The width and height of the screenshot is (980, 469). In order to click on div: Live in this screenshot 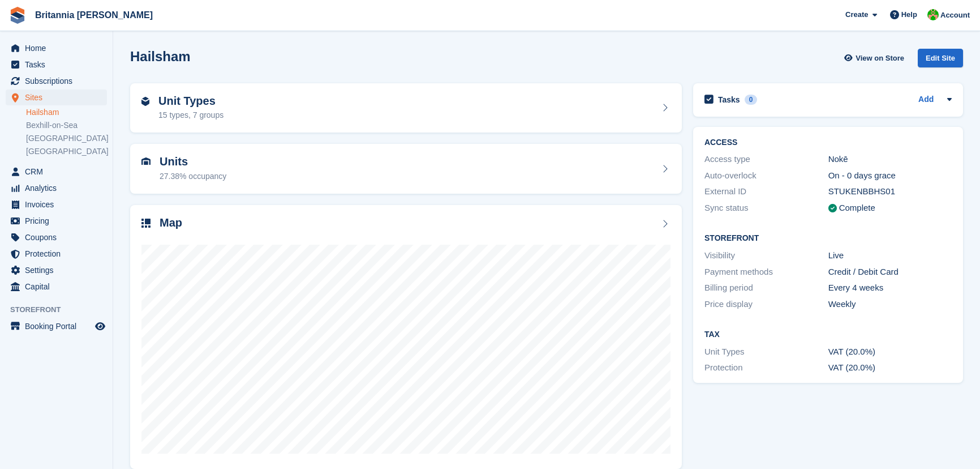, I will do `click(890, 255)`.